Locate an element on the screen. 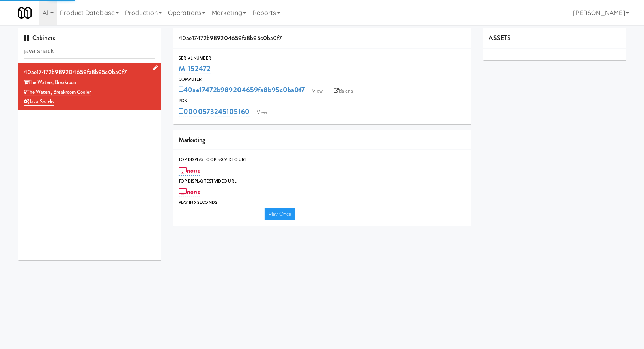 The width and height of the screenshot is (644, 349). li: 40ae17472b989204659fa8b95c0ba0f7The Waters, Breakroom The Waters, Breakroom CoolerJava Snacks is located at coordinates (89, 86).